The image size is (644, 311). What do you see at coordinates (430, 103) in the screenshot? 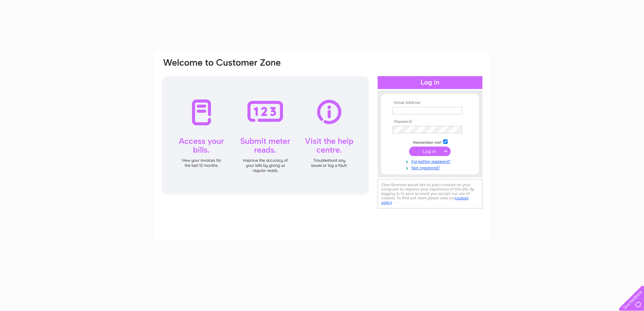
I see `th: Email Address:` at bounding box center [430, 103].